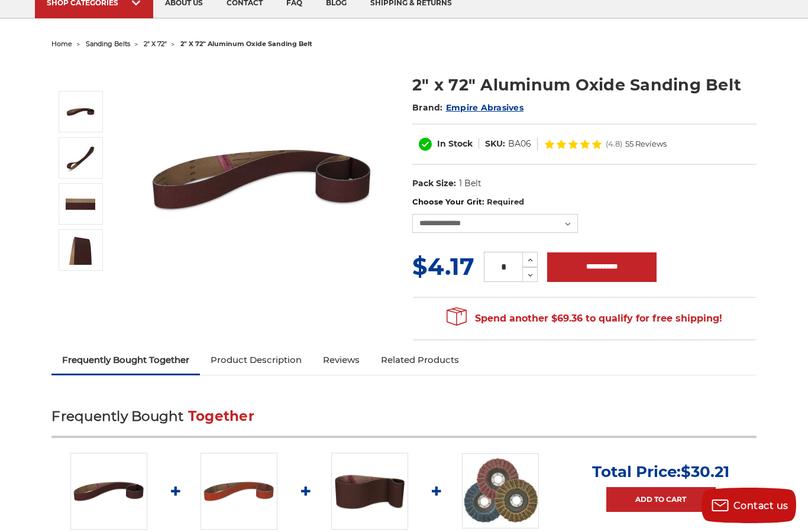 Image resolution: width=808 pixels, height=532 pixels. What do you see at coordinates (80, 158) in the screenshot?
I see `img: 2" x 72" Aluminum Oxide Sanding Belt` at bounding box center [80, 158].